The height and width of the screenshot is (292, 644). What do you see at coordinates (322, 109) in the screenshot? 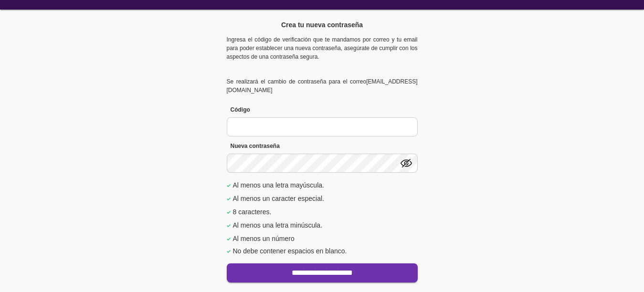
I see `label: Código` at bounding box center [322, 109].